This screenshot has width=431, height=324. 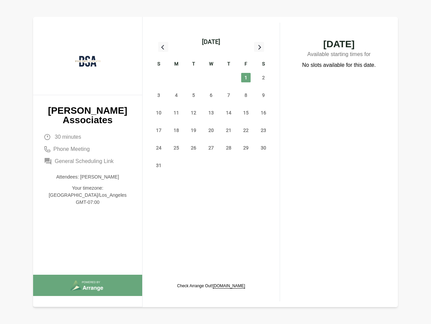 What do you see at coordinates (72, 149) in the screenshot?
I see `span: Phone Meeting` at bounding box center [72, 149].